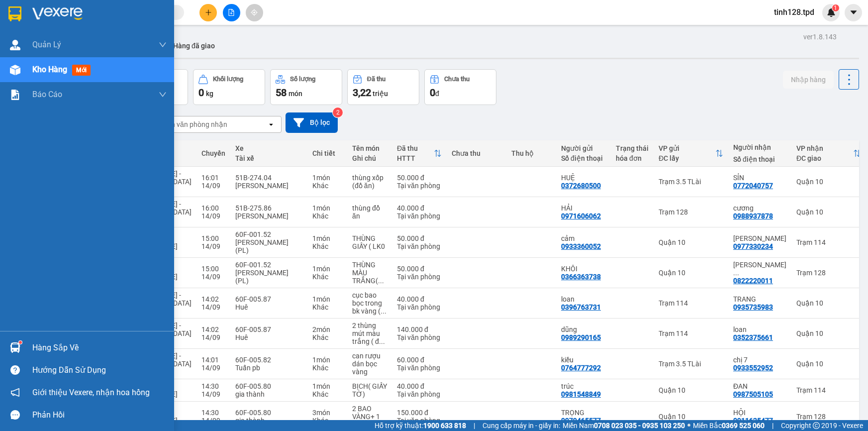 The width and height of the screenshot is (868, 431). Describe the element at coordinates (231, 12) in the screenshot. I see `button: file-add` at that location.